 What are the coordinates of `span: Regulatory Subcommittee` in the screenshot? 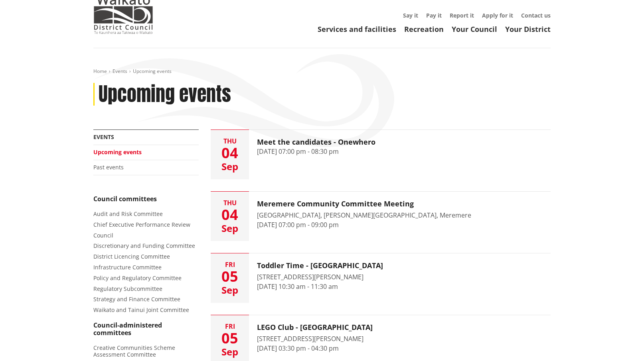 It's located at (127, 289).